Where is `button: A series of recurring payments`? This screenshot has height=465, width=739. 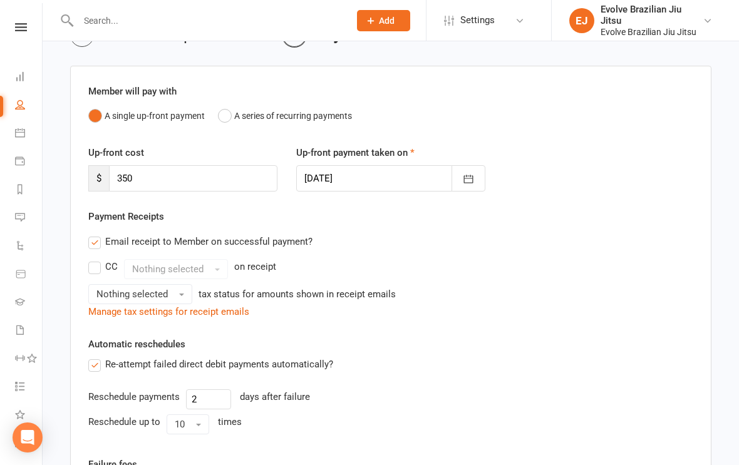
button: A series of recurring payments is located at coordinates (285, 116).